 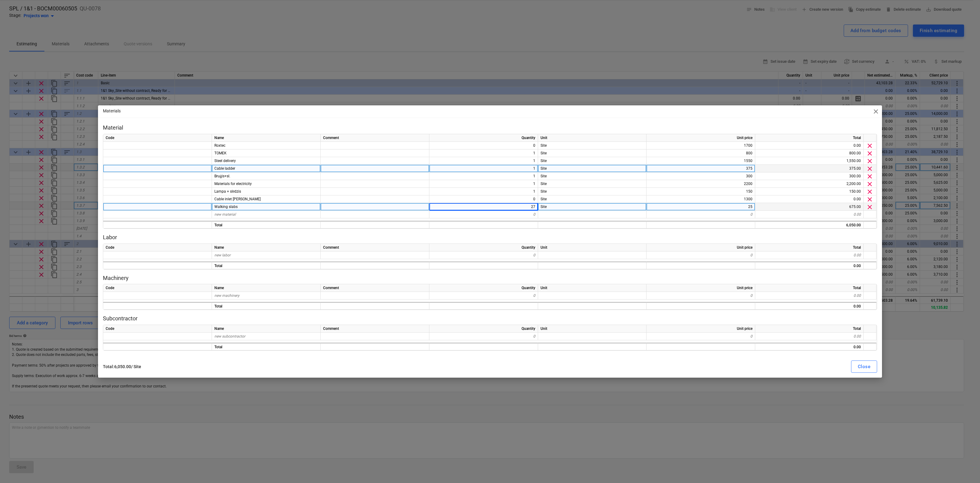 What do you see at coordinates (700, 176) in the screenshot?
I see `div: 300` at bounding box center [700, 176].